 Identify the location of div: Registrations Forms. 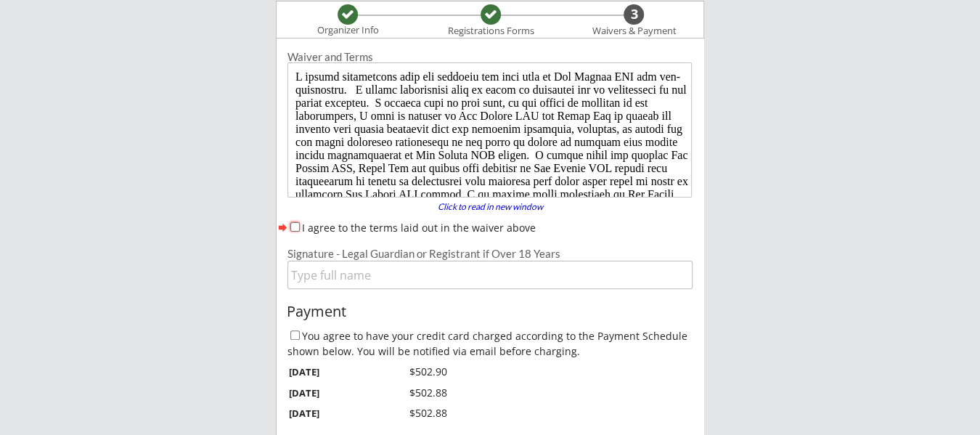
(490, 31).